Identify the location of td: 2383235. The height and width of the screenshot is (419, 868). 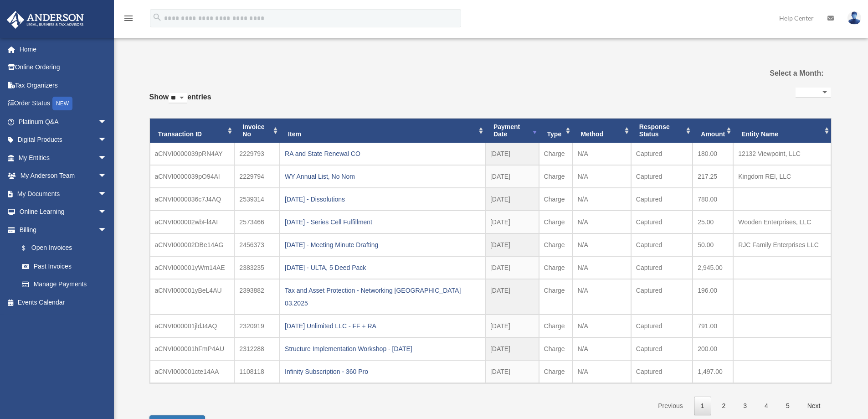
(257, 267).